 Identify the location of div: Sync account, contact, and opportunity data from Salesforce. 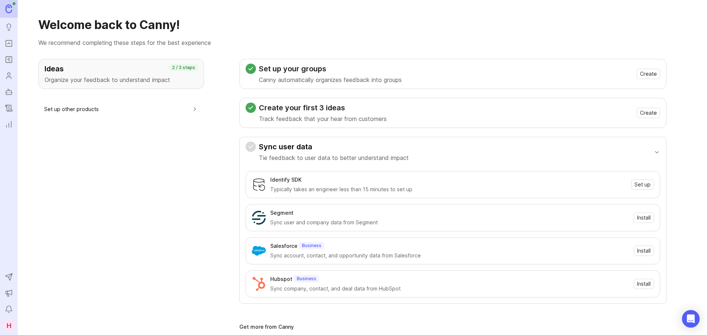
(449, 256).